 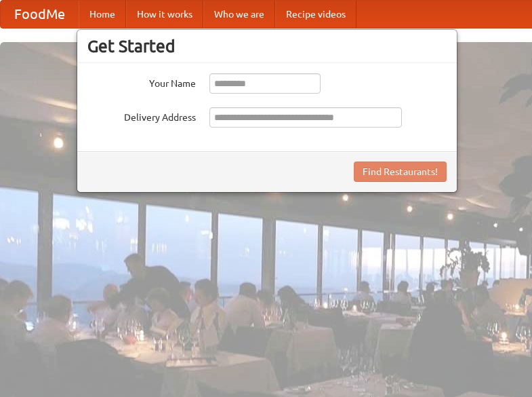 What do you see at coordinates (142, 82) in the screenshot?
I see `label: Your Name` at bounding box center [142, 82].